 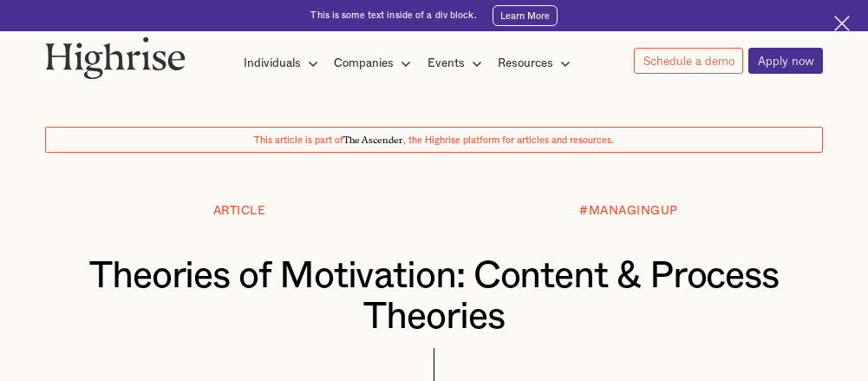 I want to click on div: This is some text inside of a div block., so click(x=393, y=16).